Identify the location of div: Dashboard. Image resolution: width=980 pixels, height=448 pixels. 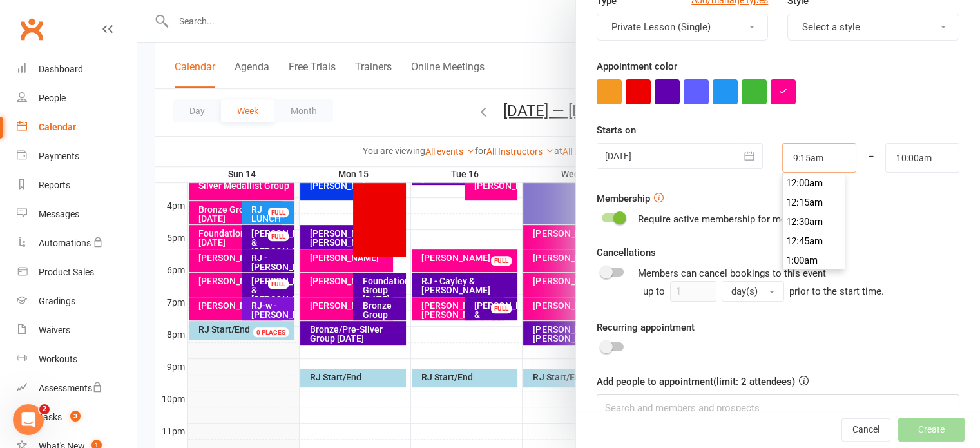
(60, 69).